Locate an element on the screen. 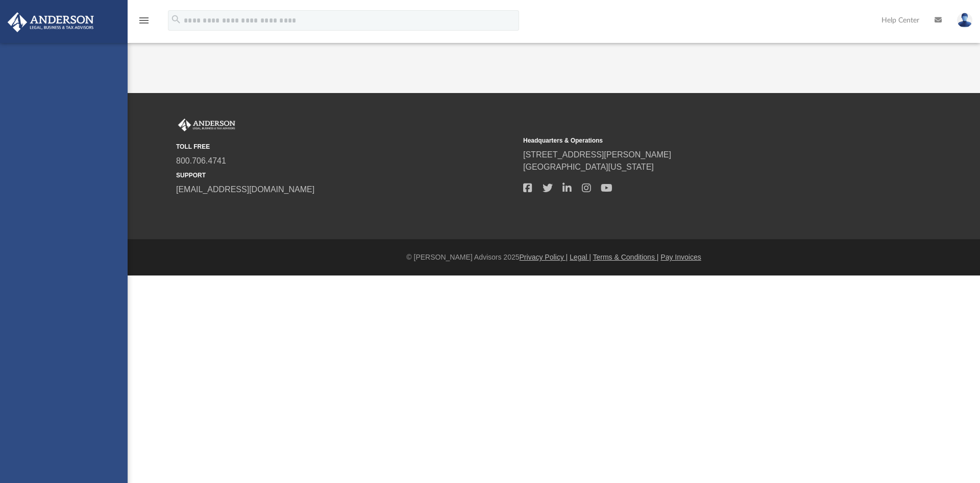 This screenshot has height=483, width=980. i: menu is located at coordinates (144, 20).